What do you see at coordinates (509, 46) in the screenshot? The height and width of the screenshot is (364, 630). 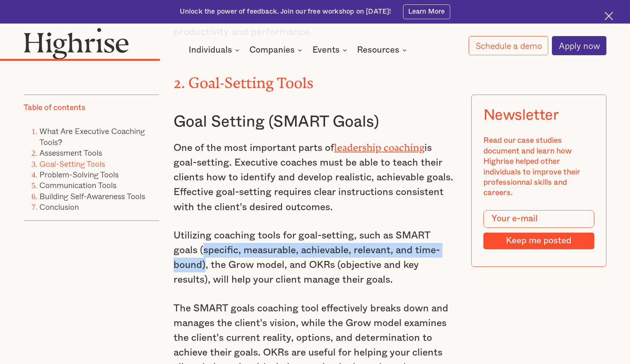 I see `a: Schedule a demo` at bounding box center [509, 46].